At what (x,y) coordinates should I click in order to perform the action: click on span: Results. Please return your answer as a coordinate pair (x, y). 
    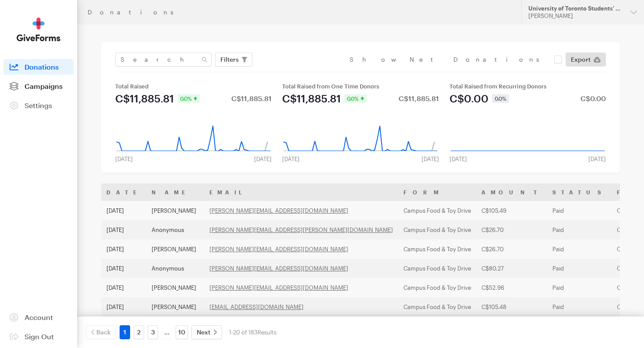
    Looking at the image, I should click on (267, 332).